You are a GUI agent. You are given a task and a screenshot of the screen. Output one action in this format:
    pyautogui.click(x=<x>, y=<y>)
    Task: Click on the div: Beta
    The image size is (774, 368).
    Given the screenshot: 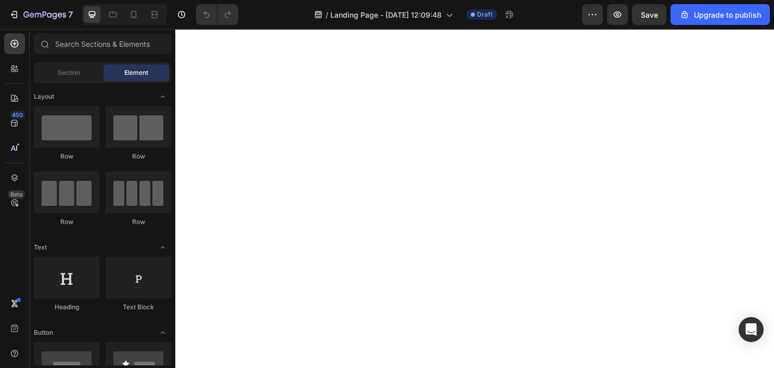 What is the action you would take?
    pyautogui.click(x=16, y=195)
    